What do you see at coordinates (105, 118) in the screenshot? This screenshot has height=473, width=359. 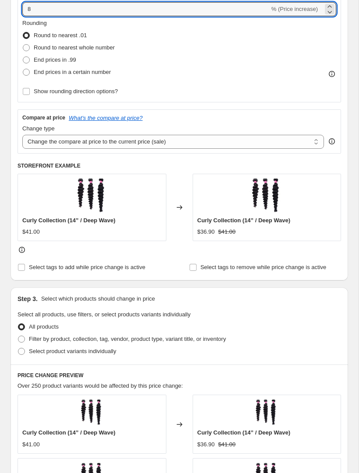 I see `i: What's the compare at price?` at bounding box center [105, 118].